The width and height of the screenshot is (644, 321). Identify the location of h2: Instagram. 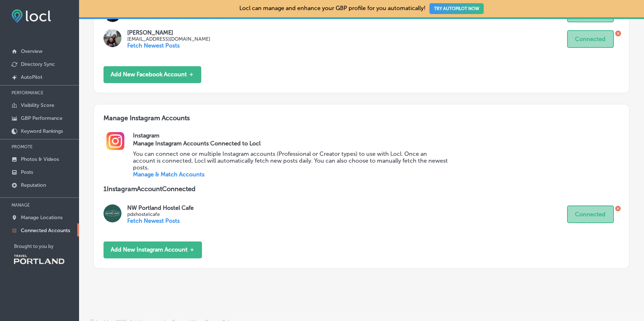
(376, 135).